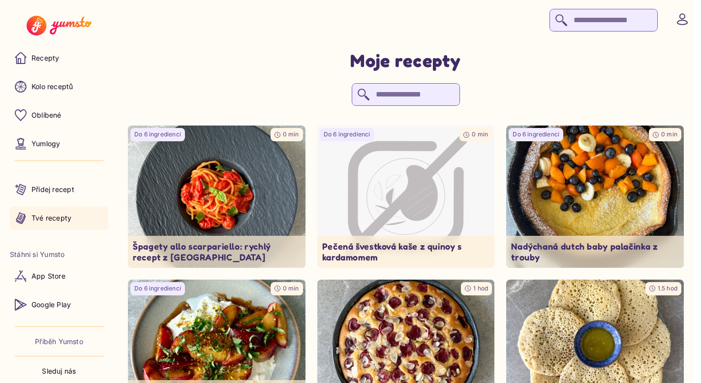  Describe the element at coordinates (59, 189) in the screenshot. I see `a: Přidej recept` at that location.